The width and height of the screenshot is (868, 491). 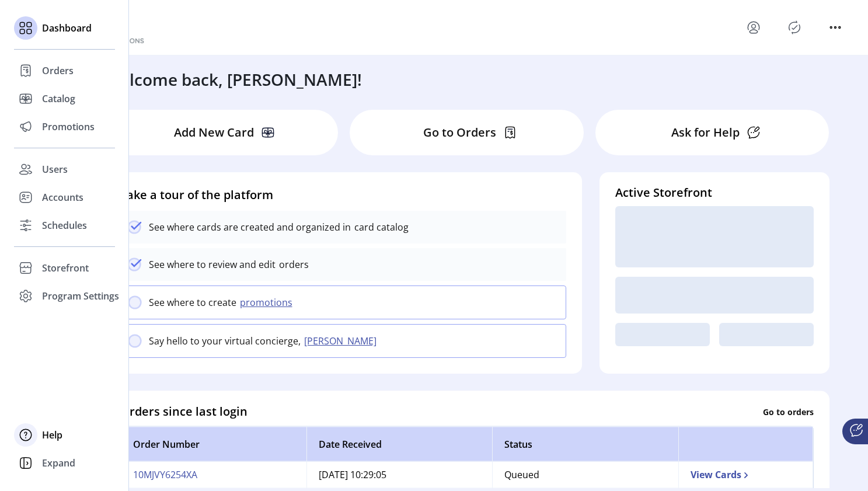 What do you see at coordinates (715, 193) in the screenshot?
I see `h4: Active Storefront` at bounding box center [715, 193].